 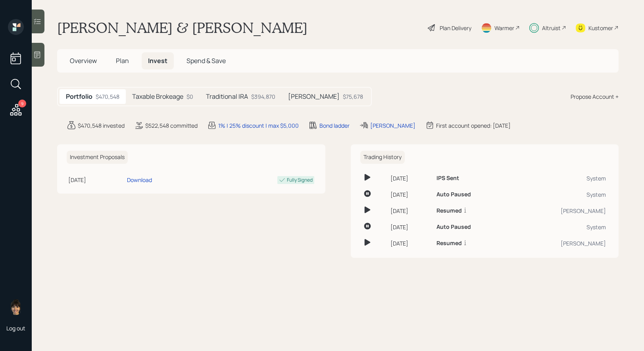 I want to click on img: treva-nostdahl-headshot.png, so click(x=16, y=307).